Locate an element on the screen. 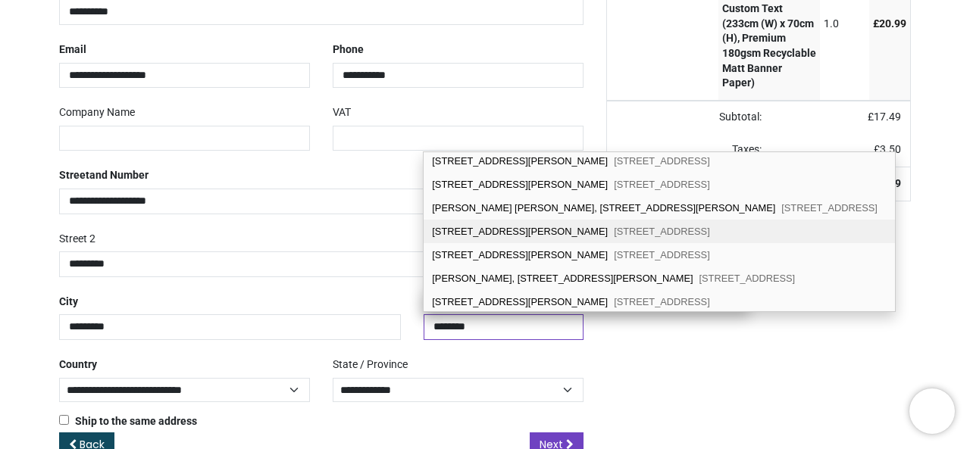 Image resolution: width=970 pixels, height=449 pixels. td: Taxes: is located at coordinates (689, 150).